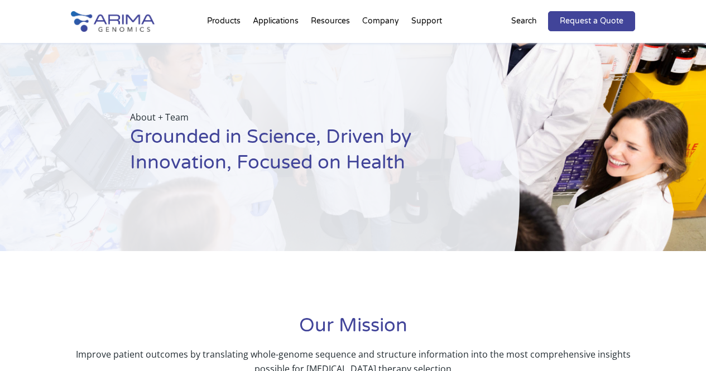  Describe the element at coordinates (113, 21) in the screenshot. I see `img: Arima-Genomics-logo` at that location.